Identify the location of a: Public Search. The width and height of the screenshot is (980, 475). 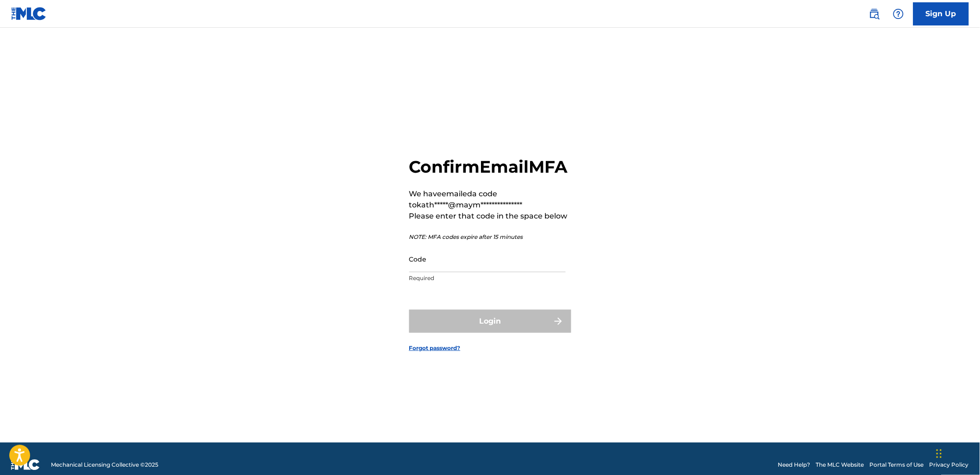
(875, 14).